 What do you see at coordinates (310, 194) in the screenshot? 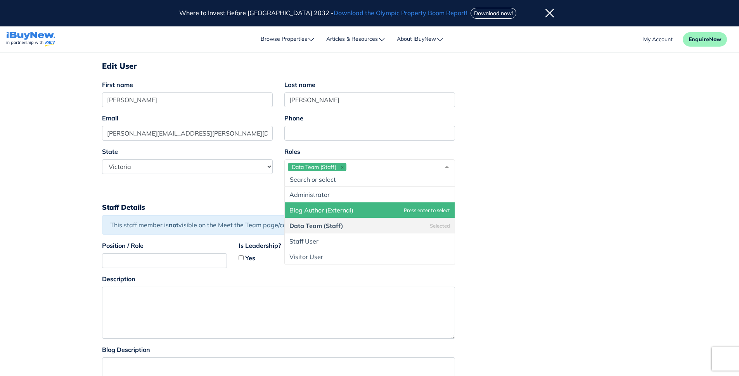
I see `span: Administrator` at bounding box center [310, 194].